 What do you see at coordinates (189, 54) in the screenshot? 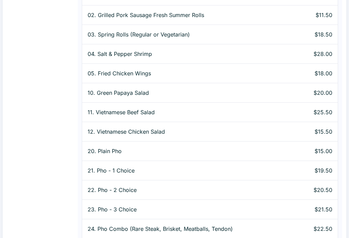
I see `p: 04. Salt & Pepper Shrimp` at bounding box center [189, 54].